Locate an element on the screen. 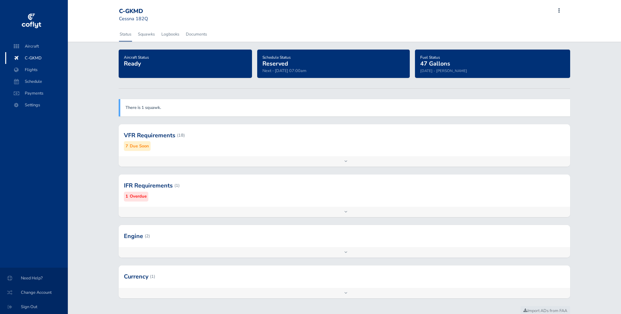  span: Change Account is located at coordinates (34, 292).